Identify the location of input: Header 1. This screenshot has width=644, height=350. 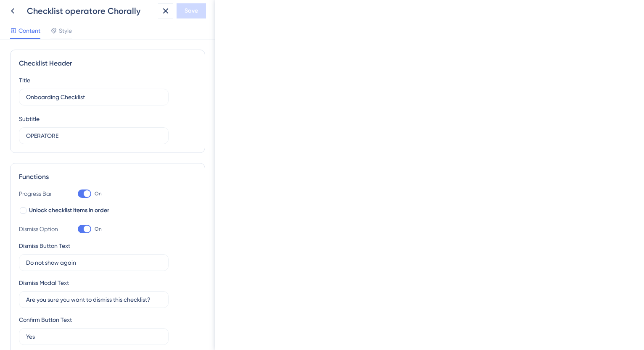
(94, 97).